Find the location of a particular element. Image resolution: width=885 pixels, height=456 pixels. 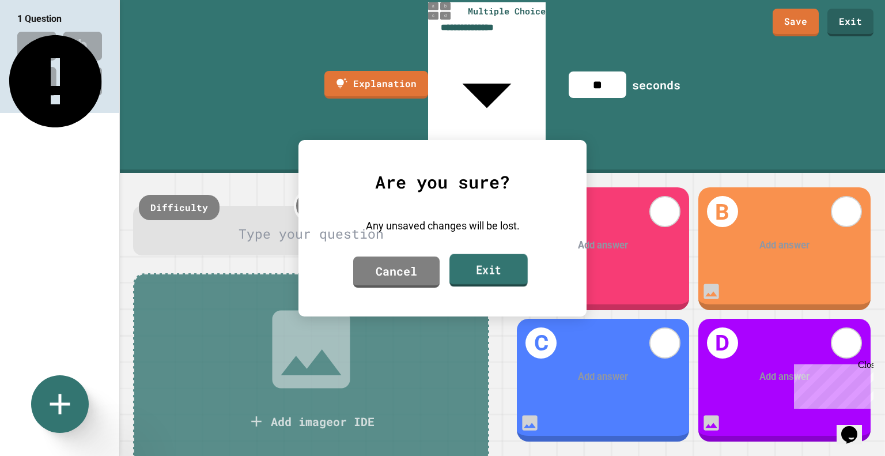

span: Multiple Choice is located at coordinates (506, 11).